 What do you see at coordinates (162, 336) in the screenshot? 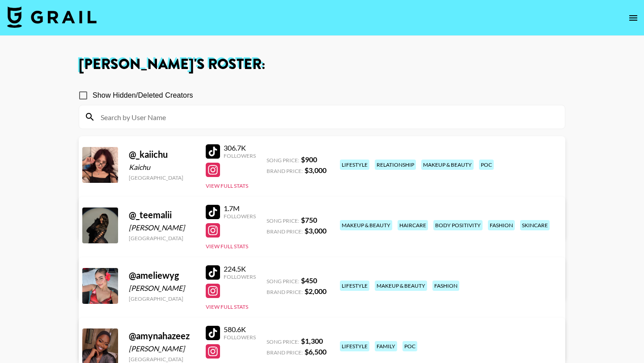
I see `div: @ amynahazeez` at bounding box center [162, 336].